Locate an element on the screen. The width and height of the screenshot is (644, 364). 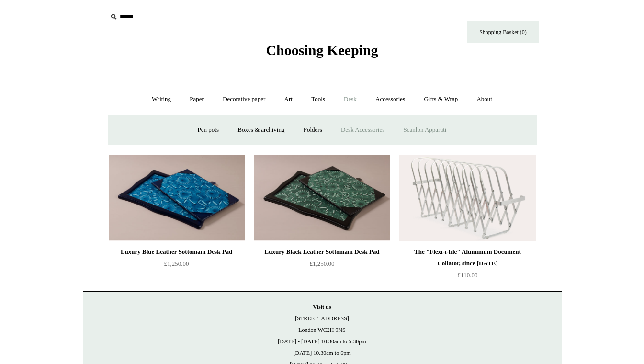
strong: Visit us is located at coordinates (322, 307).